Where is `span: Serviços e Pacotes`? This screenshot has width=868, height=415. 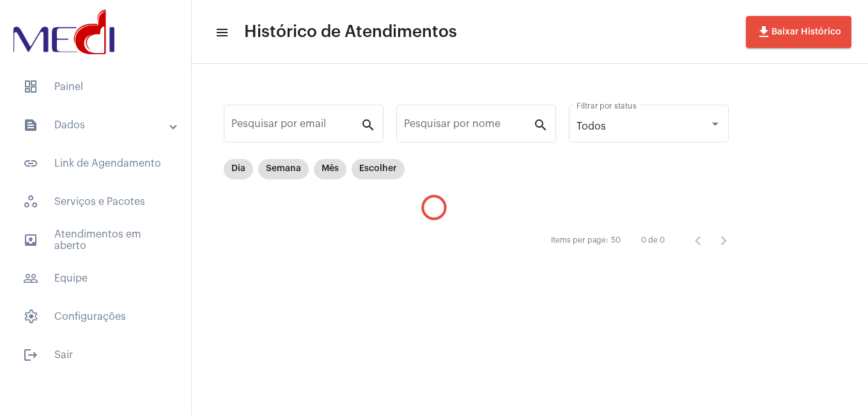
span: Serviços e Pacotes is located at coordinates (95, 202).